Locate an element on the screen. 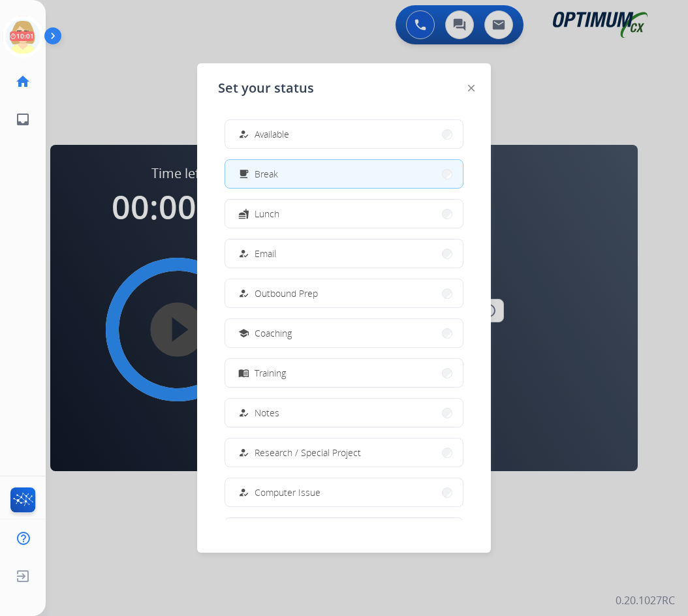  button: Training is located at coordinates (344, 373).